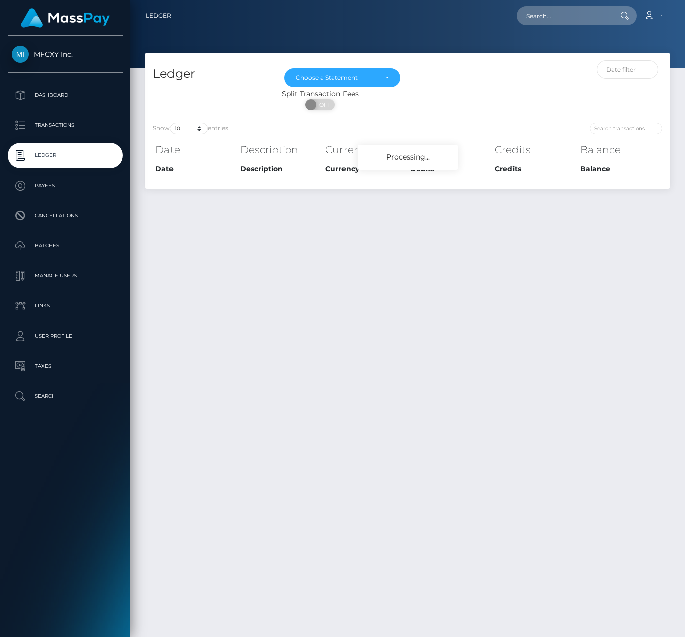 This screenshot has width=685, height=637. Describe the element at coordinates (65, 155) in the screenshot. I see `p: Ledger` at that location.